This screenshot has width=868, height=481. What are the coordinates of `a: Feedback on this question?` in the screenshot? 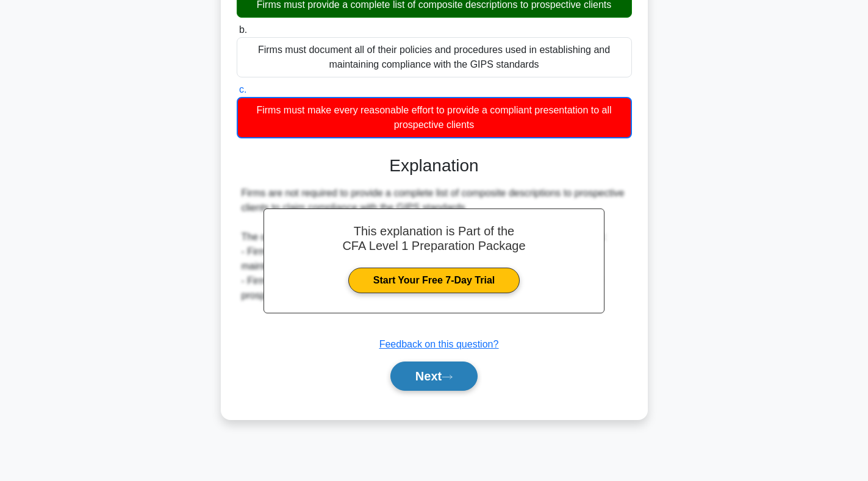 It's located at (439, 344).